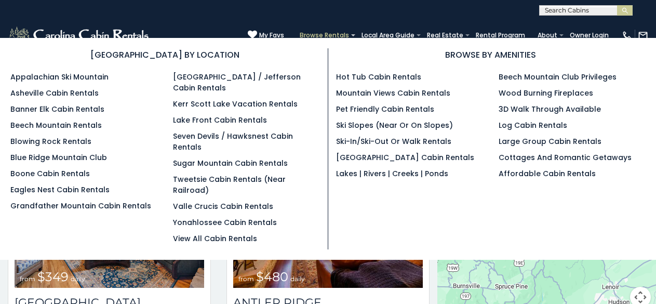 This screenshot has height=304, width=656. Describe the element at coordinates (392, 174) in the screenshot. I see `a: Lakes | Rivers | Creeks | Ponds` at that location.